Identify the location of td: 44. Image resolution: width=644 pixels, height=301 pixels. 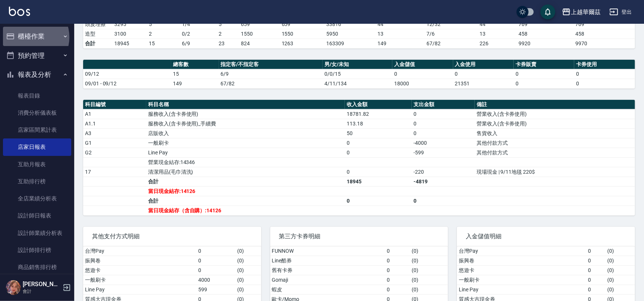
(400, 24).